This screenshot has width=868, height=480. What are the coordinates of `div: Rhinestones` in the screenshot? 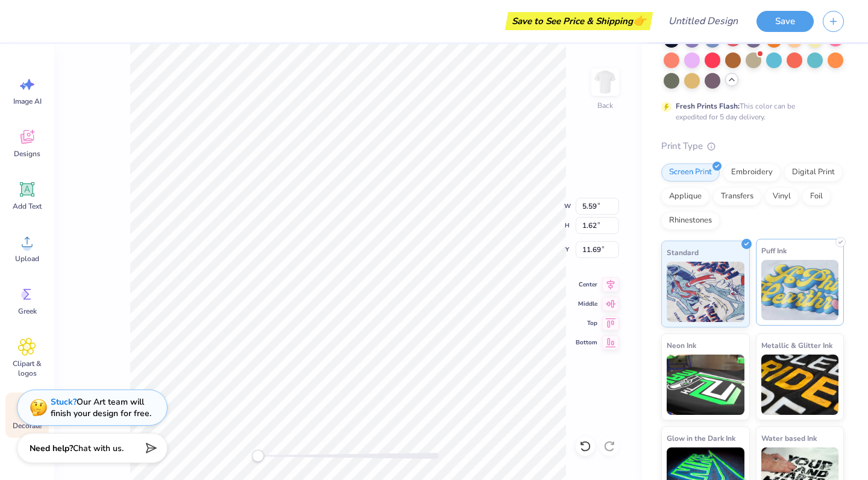 It's located at (690, 221).